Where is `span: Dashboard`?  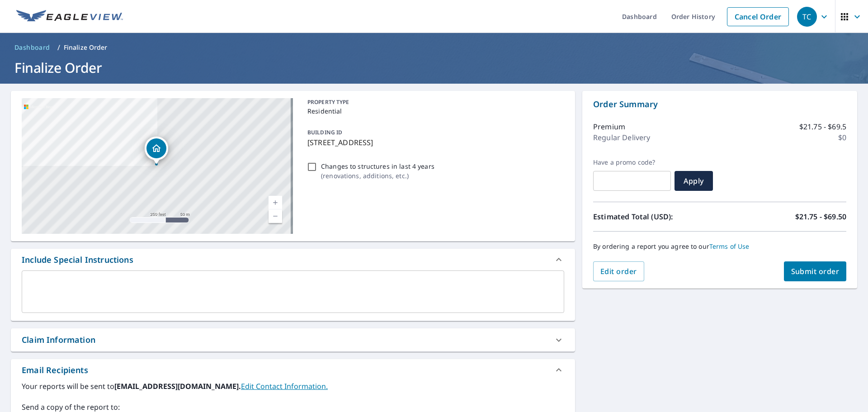
span: Dashboard is located at coordinates (32, 48).